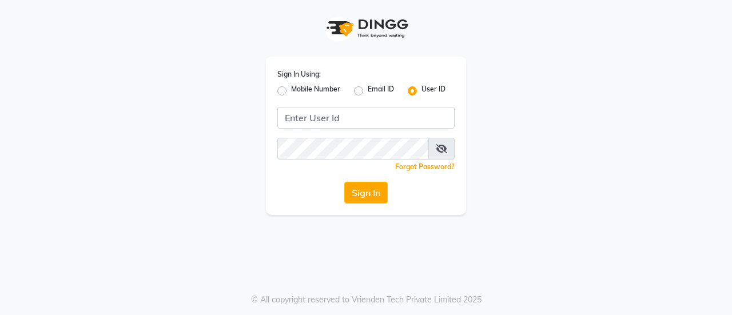 The width and height of the screenshot is (732, 315). Describe the element at coordinates (316, 91) in the screenshot. I see `label: Mobile Number` at that location.